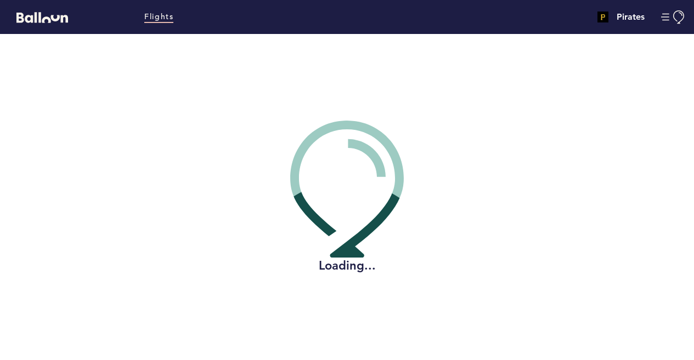 This screenshot has height=360, width=694. I want to click on button: Manage Account, so click(673, 17).